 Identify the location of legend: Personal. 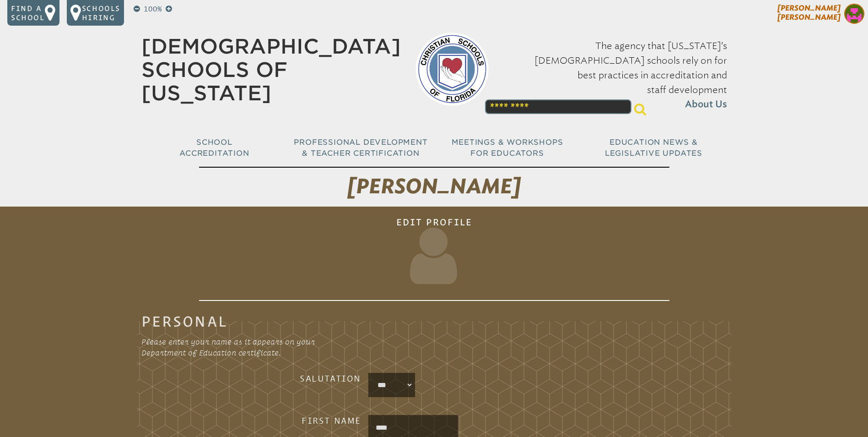
(185, 321).